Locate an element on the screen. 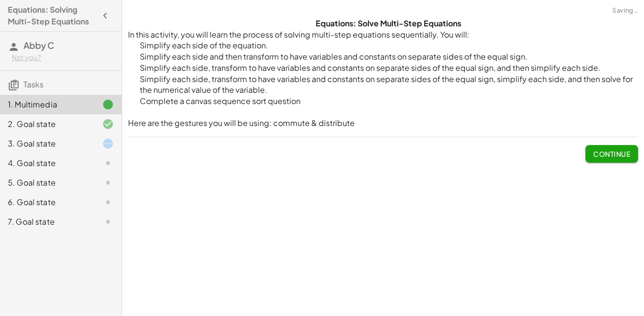 The width and height of the screenshot is (644, 316). li: Simplify each side of the equation. is located at coordinates (383, 45).